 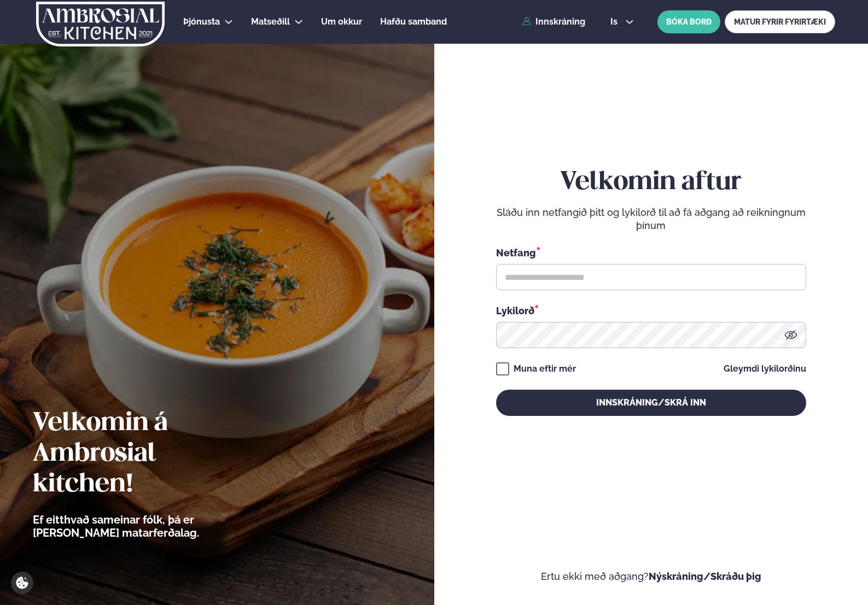 I want to click on p: Ertu ekki með aðgang?, so click(x=652, y=576).